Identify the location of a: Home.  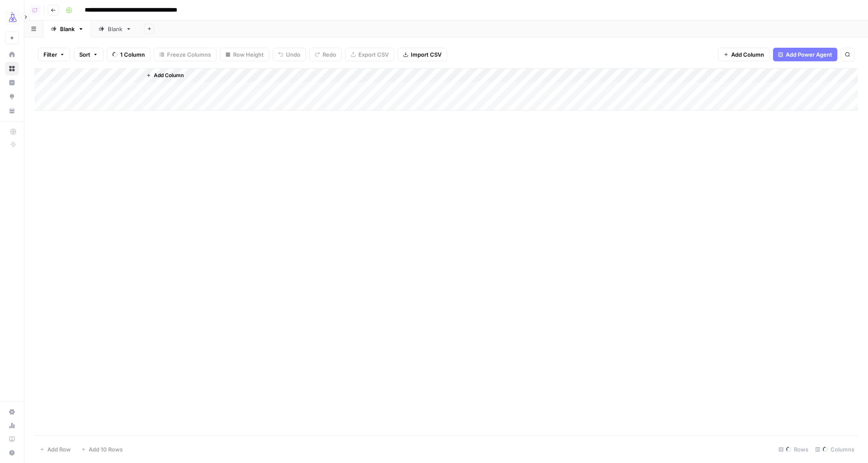
(12, 55).